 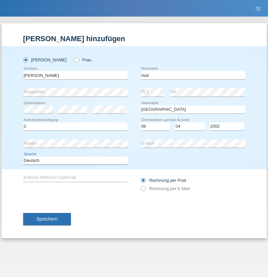 I want to click on label: Rechnung per Post, so click(x=163, y=180).